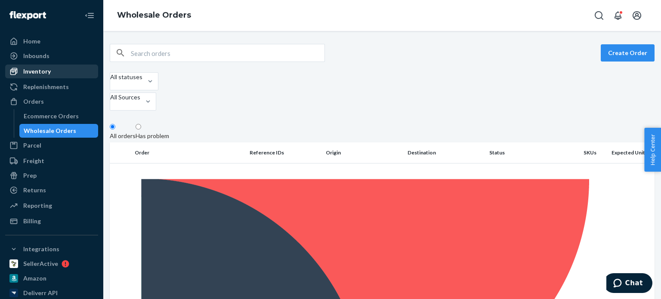 This screenshot has height=299, width=661. What do you see at coordinates (30, 176) in the screenshot?
I see `div: Prep` at bounding box center [30, 176].